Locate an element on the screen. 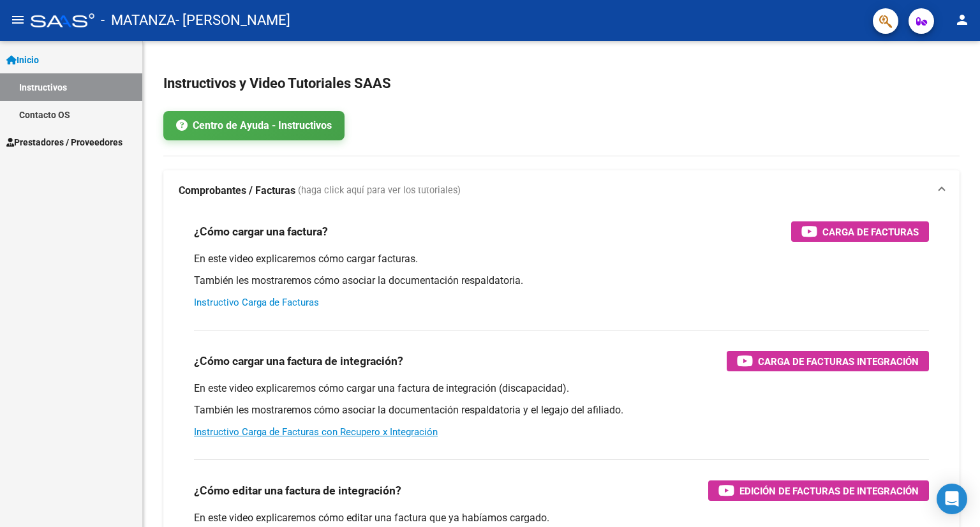 The image size is (980, 527). div: Open Intercom Messenger is located at coordinates (952, 499).